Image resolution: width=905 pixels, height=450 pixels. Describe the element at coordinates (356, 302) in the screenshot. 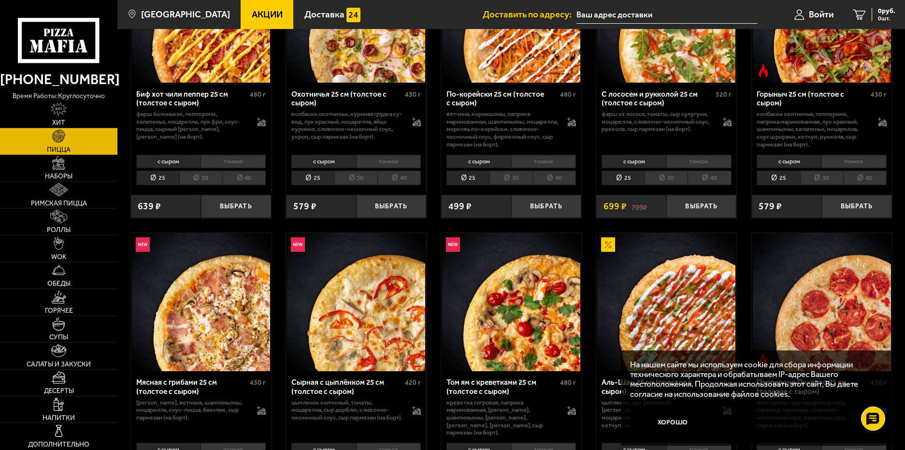

I see `img: Сырная с цыплёнком 25 см (толстое с сыром)` at that location.